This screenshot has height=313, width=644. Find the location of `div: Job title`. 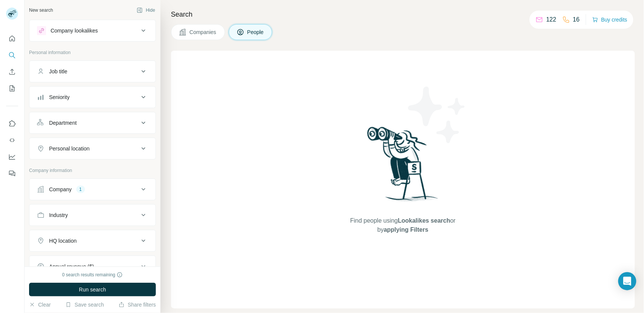

div: Job title is located at coordinates (58, 72).